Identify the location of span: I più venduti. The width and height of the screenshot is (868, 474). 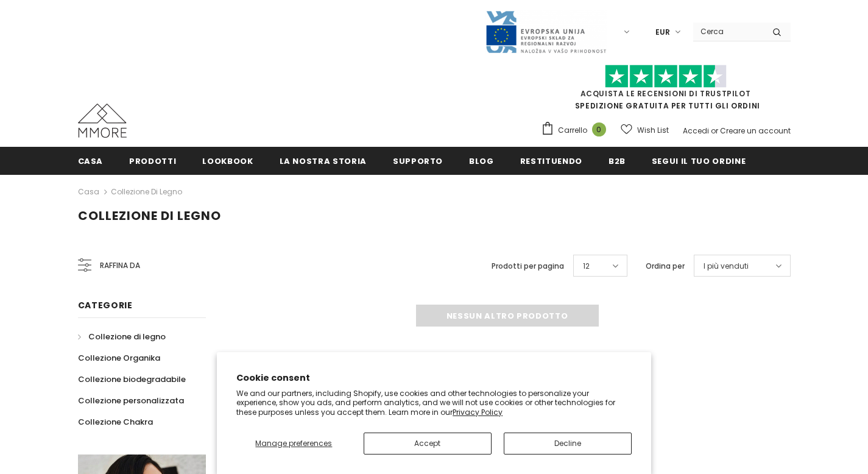
(727, 267).